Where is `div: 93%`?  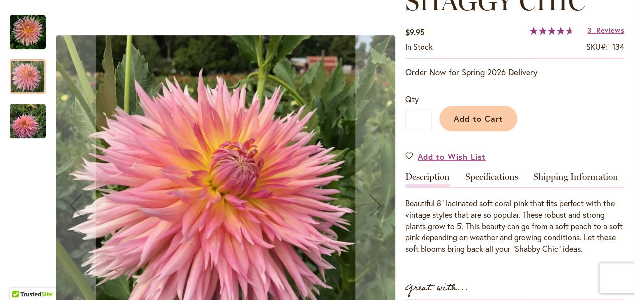
div: 93% is located at coordinates (552, 31).